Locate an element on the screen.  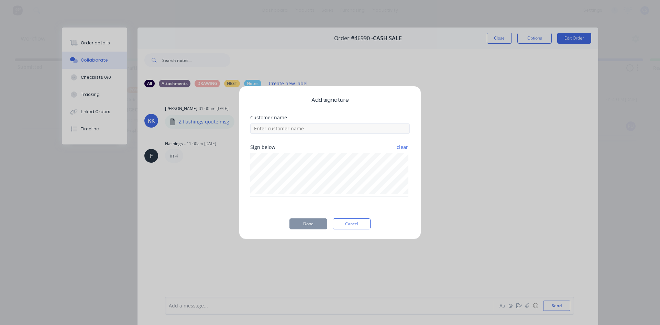
span: Add signature is located at coordinates (330, 100).